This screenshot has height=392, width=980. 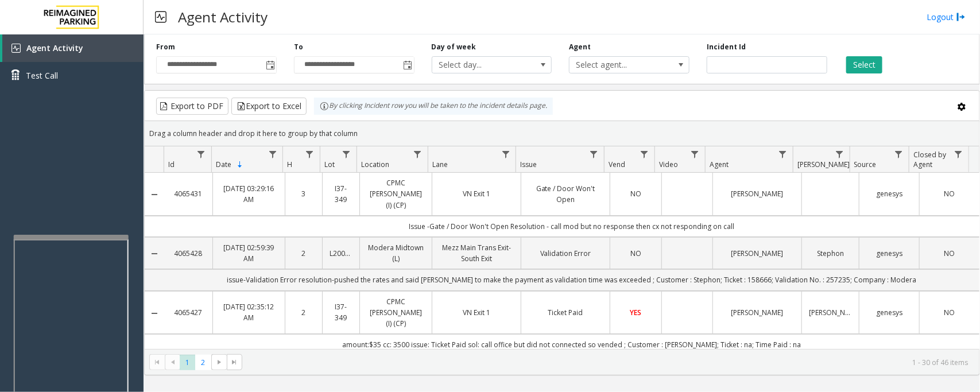 What do you see at coordinates (961, 17) in the screenshot?
I see `img: logout` at bounding box center [961, 17].